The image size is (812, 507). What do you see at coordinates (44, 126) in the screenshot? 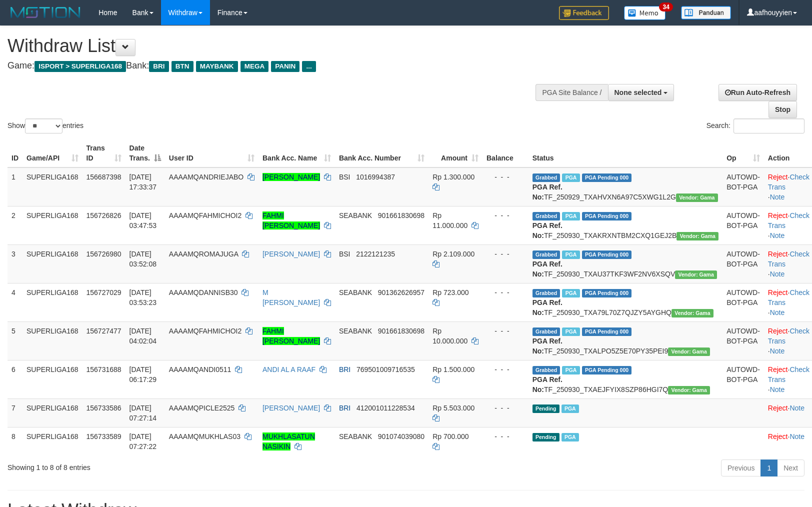
I see `select: Showentries` at bounding box center [44, 126].